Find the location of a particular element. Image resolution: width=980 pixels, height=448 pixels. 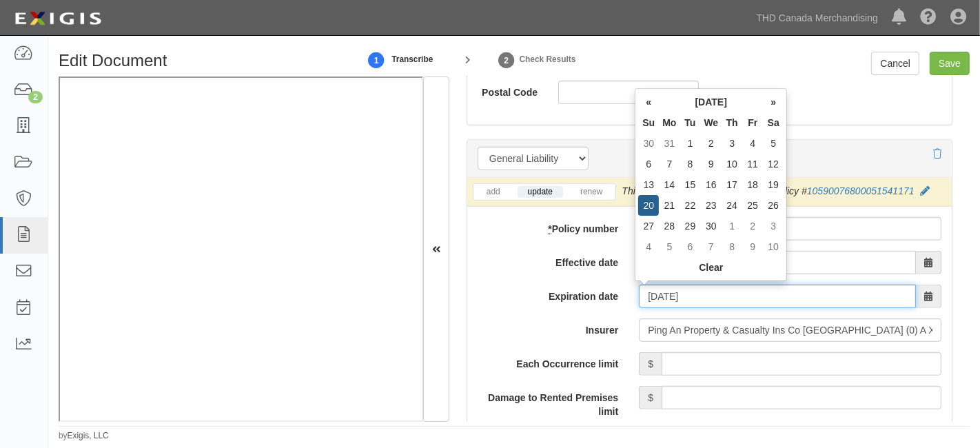

a: Delete policy is located at coordinates (937, 154).